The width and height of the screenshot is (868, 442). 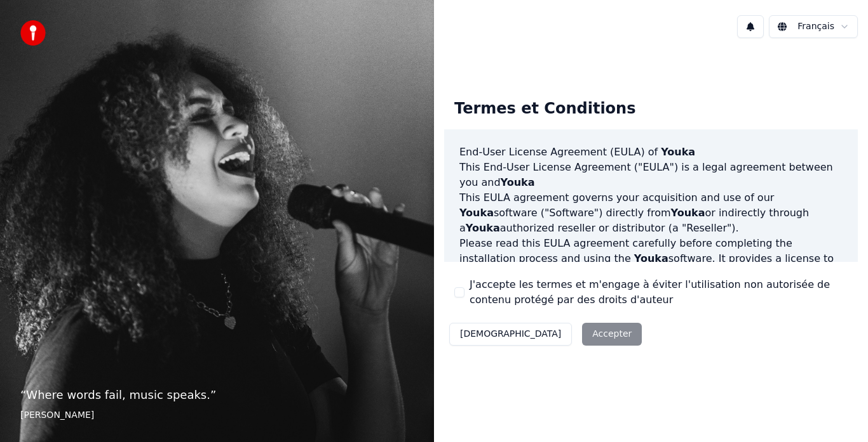 What do you see at coordinates (658, 293) in the screenshot?
I see `label: J'accepte les termes et m'engage à éviter l'utilisation non autorisée de contenu protégé par des ...` at bounding box center [658, 293].